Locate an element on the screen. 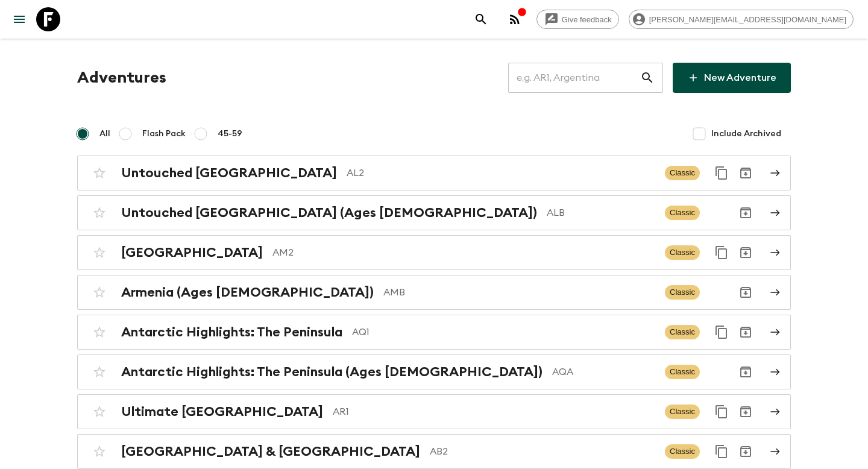 The height and width of the screenshot is (469, 868). span: Flash Pack is located at coordinates (164, 134).